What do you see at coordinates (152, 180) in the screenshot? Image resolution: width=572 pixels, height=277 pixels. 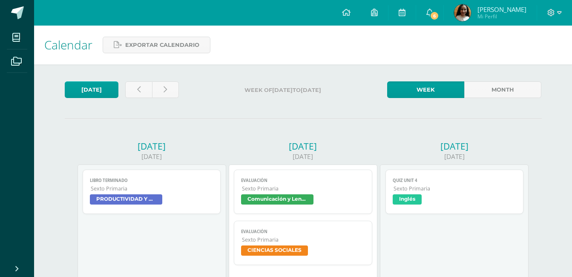 I see `span: Libro terminado` at bounding box center [152, 180].